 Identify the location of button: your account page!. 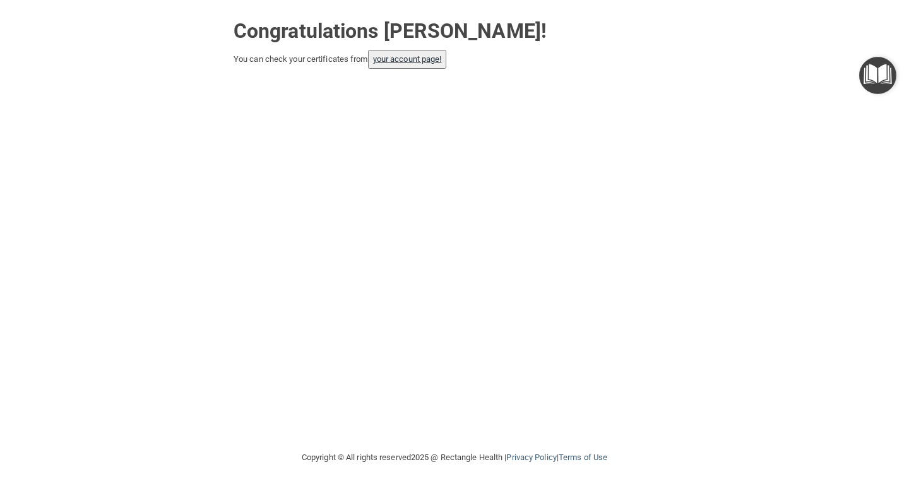
(407, 59).